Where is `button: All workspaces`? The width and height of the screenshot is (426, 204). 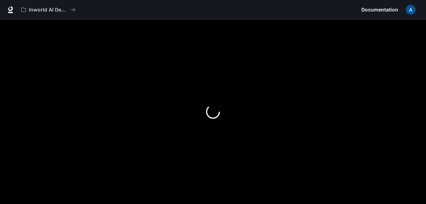 button: All workspaces is located at coordinates (48, 10).